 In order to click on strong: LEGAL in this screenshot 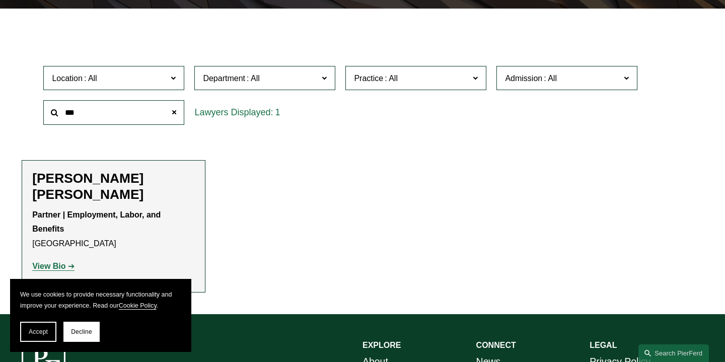, I will do `click(603, 345)`.